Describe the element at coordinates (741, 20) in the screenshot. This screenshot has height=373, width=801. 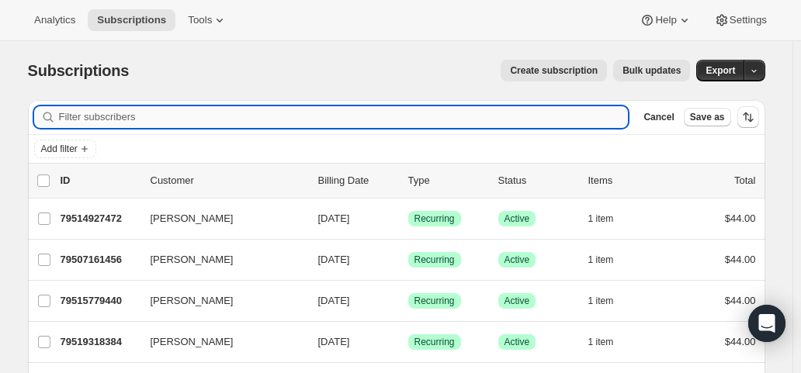
I see `button: Settings` at that location.